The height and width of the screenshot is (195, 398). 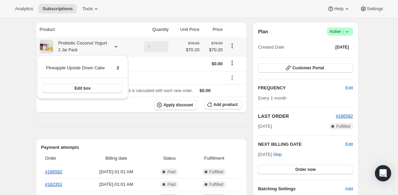 What do you see at coordinates (306, 170) in the screenshot?
I see `span: Order now` at bounding box center [306, 170].